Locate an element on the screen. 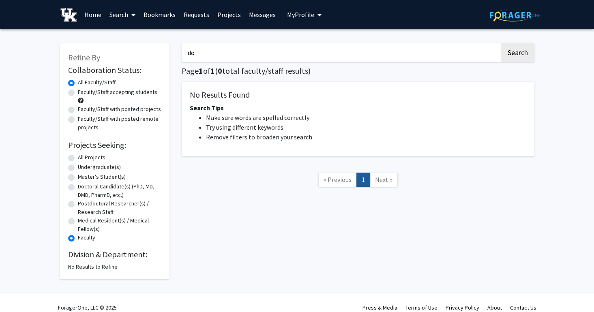 The image size is (594, 312). span: 0 is located at coordinates (220, 71).